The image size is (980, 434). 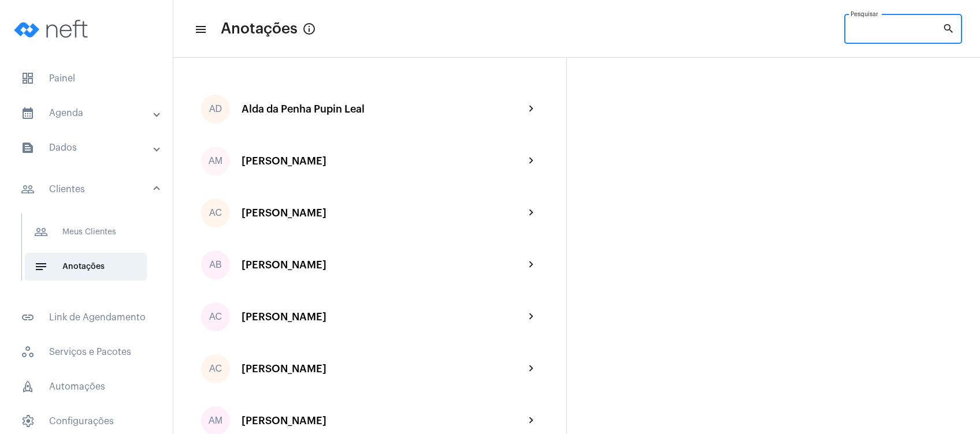 I want to click on mat-expansion-panel-header: sidenav iconAgenda, so click(x=90, y=113).